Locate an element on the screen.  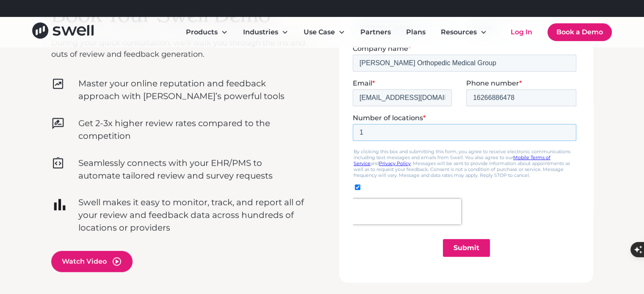
a: open lightbox is located at coordinates (178, 262).